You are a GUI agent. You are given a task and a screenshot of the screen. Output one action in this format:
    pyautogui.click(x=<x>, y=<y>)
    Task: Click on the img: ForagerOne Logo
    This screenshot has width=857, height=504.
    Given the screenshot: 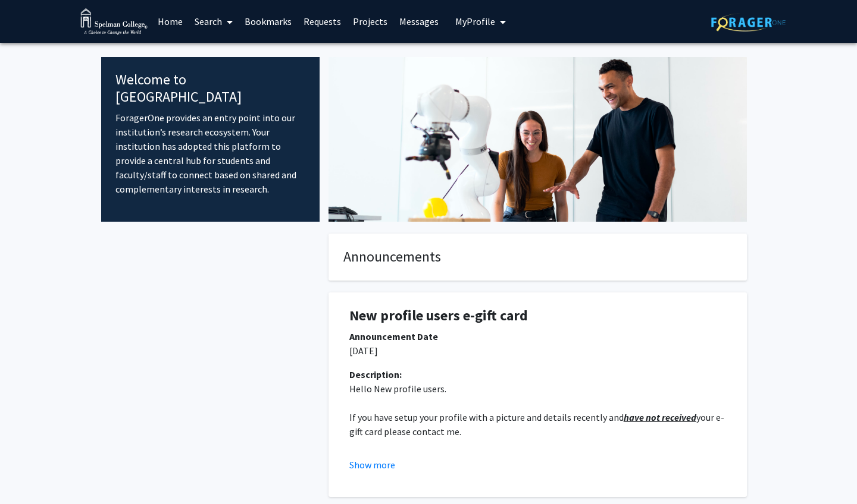 What is the action you would take?
    pyautogui.click(x=748, y=22)
    